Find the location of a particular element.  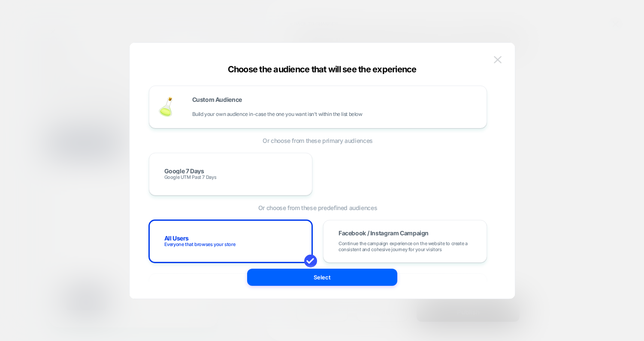

span: Facebook / Instagram Campaign is located at coordinates (384, 233).